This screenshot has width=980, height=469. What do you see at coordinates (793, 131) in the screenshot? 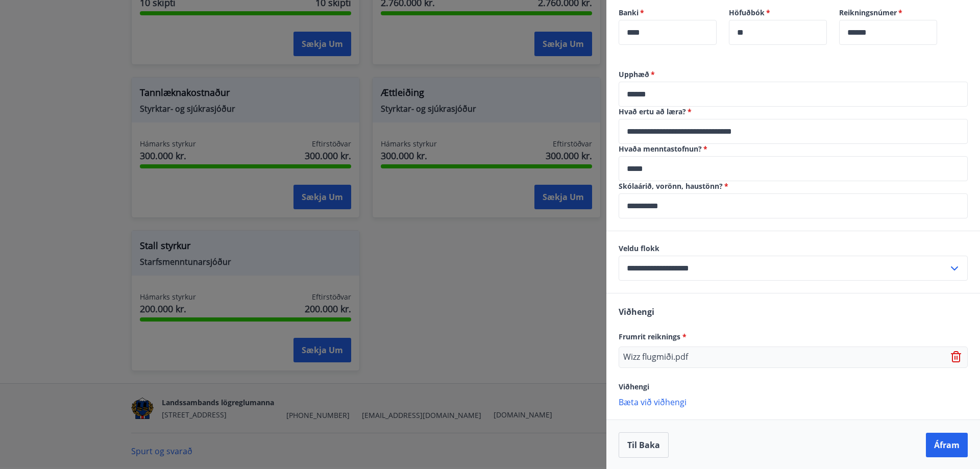
I see `div: Hvað ertu að læra?` at bounding box center [793, 131].